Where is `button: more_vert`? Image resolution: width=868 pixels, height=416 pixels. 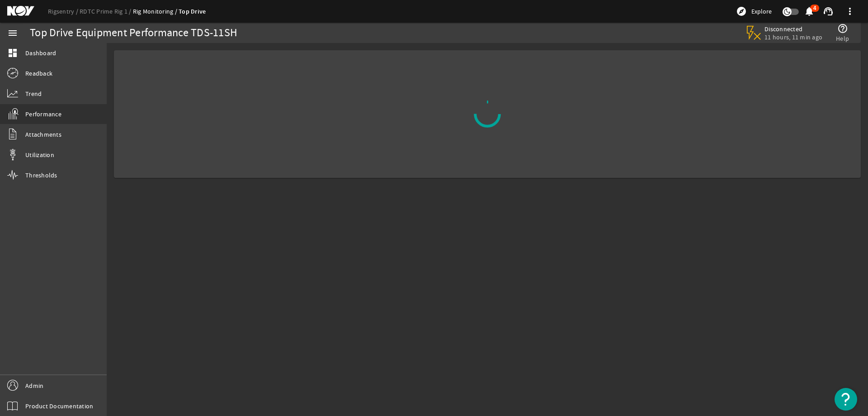
button: more_vert is located at coordinates (850, 11).